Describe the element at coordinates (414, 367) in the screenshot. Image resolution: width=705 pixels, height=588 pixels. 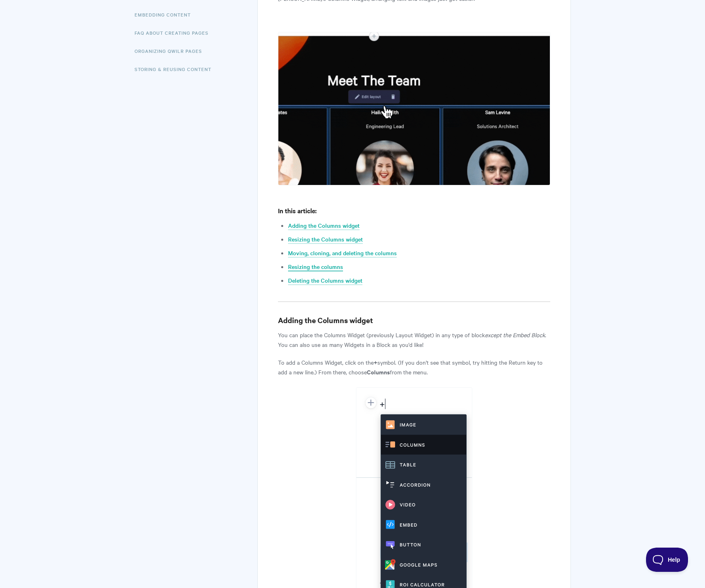
I see `p: To add a Columns Widget, click on the symbol. (If you don't see that symbol, try hitting the Retu...` at that location.